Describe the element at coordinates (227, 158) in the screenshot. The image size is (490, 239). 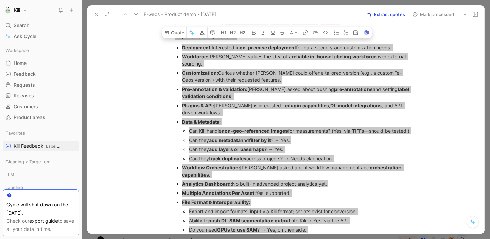
I see `strong: track duplicates` at that location.